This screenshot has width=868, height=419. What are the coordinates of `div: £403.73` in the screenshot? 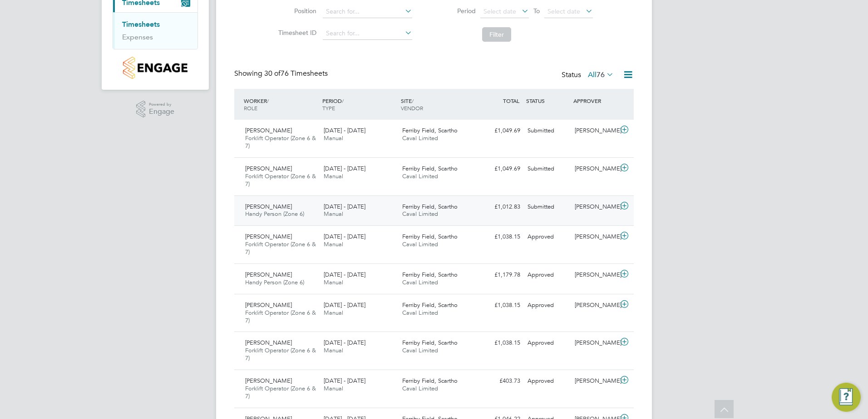 It's located at (501, 381).